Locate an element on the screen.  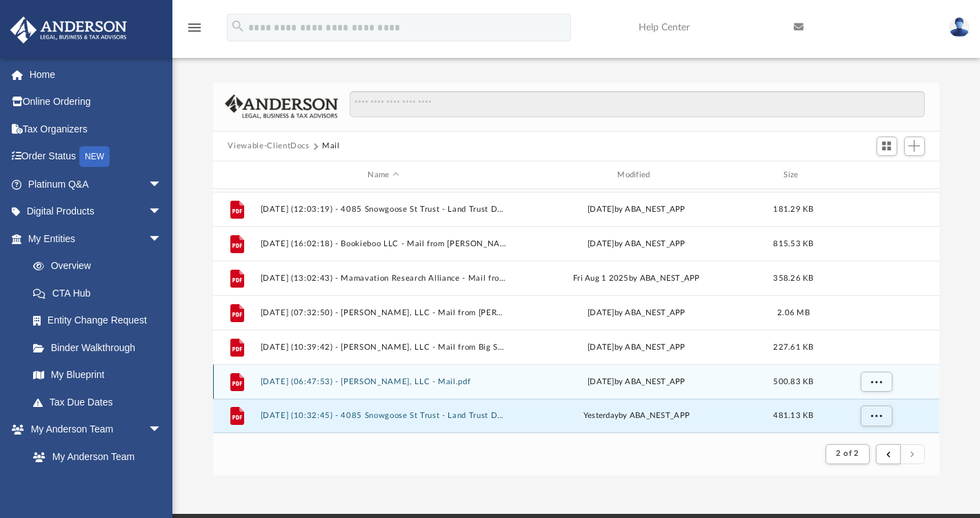
div: Name is located at coordinates (382, 175).